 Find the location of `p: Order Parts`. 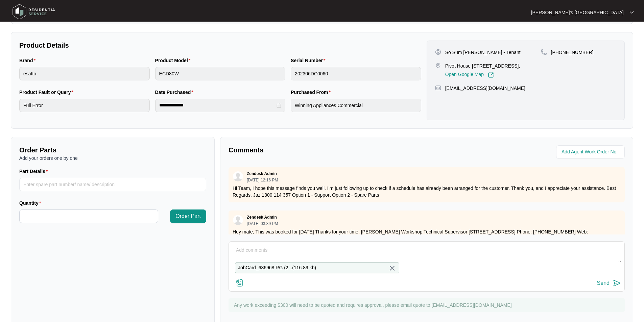

p: Order Parts is located at coordinates (113, 150).